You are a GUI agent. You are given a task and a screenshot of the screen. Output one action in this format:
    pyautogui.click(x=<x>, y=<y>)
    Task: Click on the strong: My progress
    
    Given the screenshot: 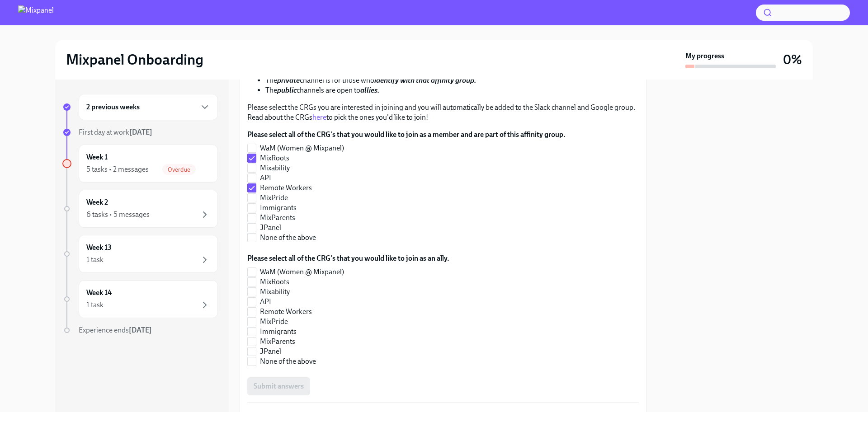 What is the action you would take?
    pyautogui.click(x=705, y=56)
    